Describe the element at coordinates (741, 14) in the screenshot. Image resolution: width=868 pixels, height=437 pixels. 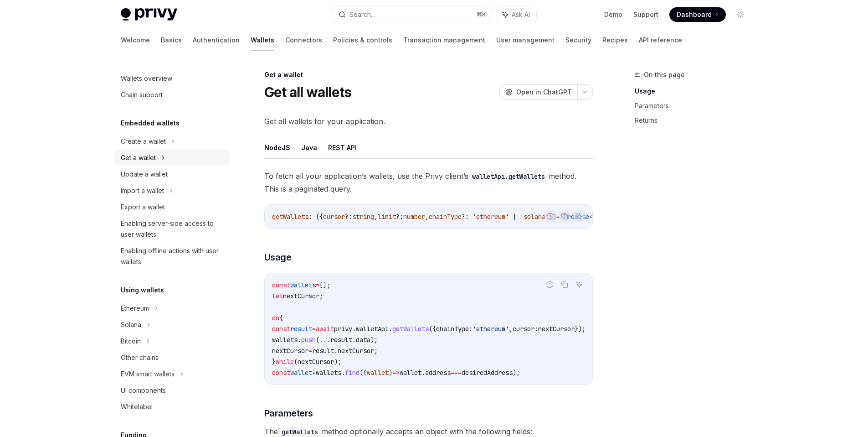
I see `button: Toggle dark mode` at that location.